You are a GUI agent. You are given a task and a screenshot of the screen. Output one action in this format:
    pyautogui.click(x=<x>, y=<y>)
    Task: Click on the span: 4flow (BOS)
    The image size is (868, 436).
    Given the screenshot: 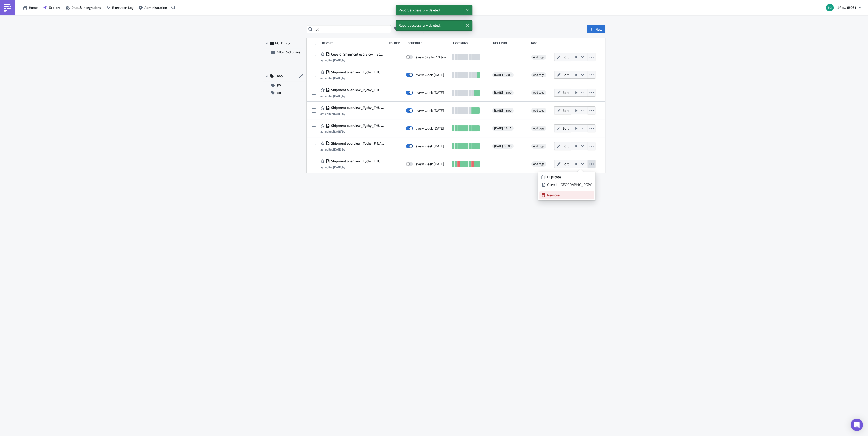 What is the action you would take?
    pyautogui.click(x=846, y=8)
    